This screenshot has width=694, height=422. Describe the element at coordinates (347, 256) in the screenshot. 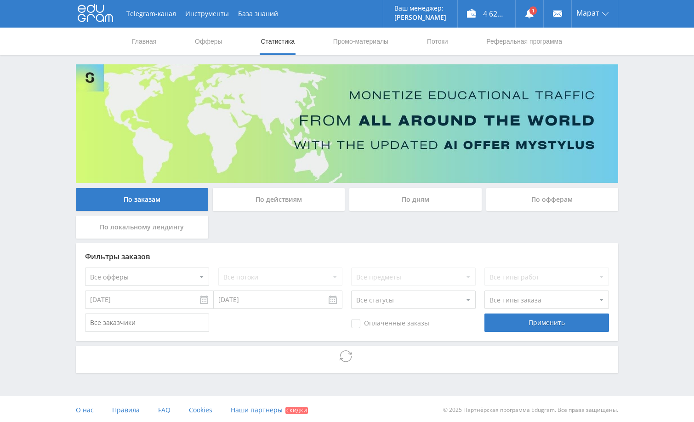

I see `div: Фильтры заказов` at that location.